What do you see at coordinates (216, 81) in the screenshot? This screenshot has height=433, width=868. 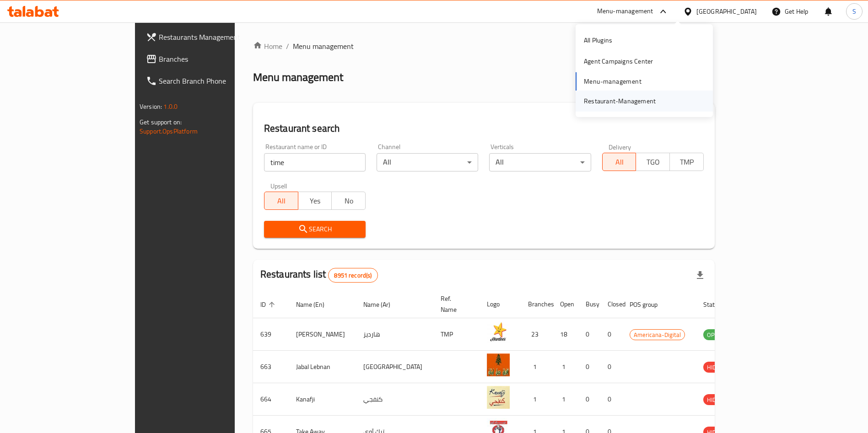 I see `span: Search Branch Phone` at bounding box center [216, 81].